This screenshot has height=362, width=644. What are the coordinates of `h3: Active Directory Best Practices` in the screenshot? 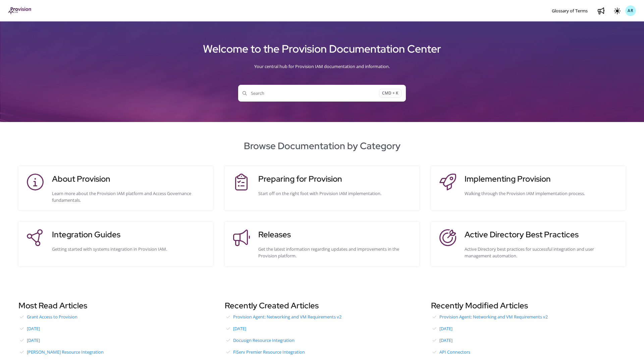 It's located at (542, 235).